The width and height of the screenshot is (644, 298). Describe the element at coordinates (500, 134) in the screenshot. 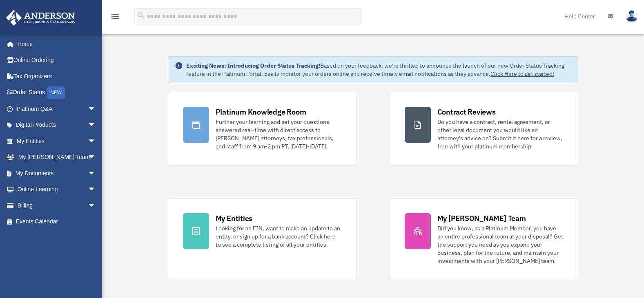

I see `div: Do you have a contract, rental agreement, or other legal document you would like an attorney's ad...` at that location.